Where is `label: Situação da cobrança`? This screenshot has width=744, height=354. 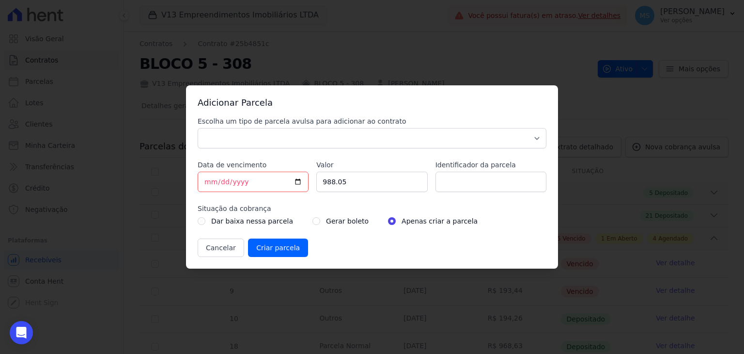 label: Situação da cobrança is located at coordinates (372, 208).